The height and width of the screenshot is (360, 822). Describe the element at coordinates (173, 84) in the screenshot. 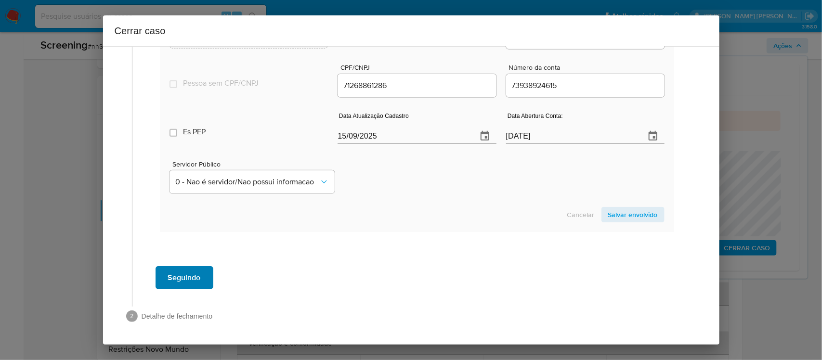

I see `input: Pessoa sem CPF/CNPJ` at that location.